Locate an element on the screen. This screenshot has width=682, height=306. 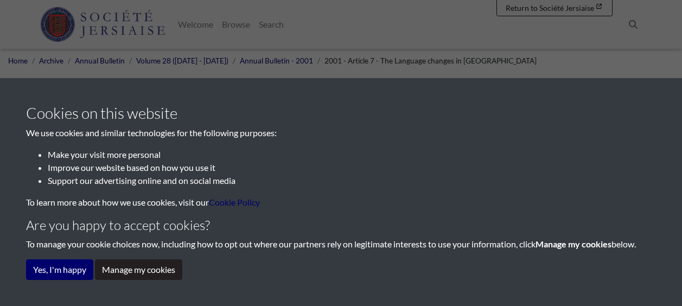
h3: Cookies on this website is located at coordinates (341, 113).